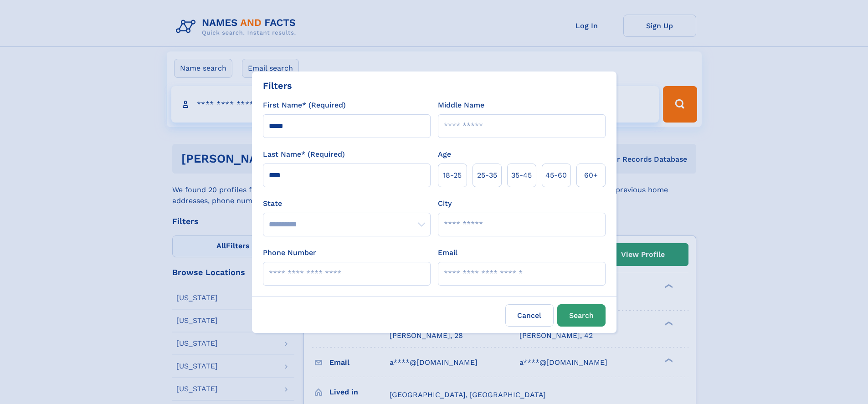  Describe the element at coordinates (290, 253) in the screenshot. I see `label: Phone Number` at that location.